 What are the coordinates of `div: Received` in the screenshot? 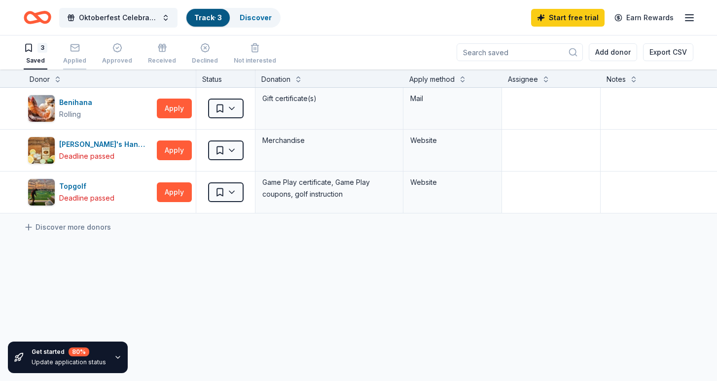 It's located at (162, 61).